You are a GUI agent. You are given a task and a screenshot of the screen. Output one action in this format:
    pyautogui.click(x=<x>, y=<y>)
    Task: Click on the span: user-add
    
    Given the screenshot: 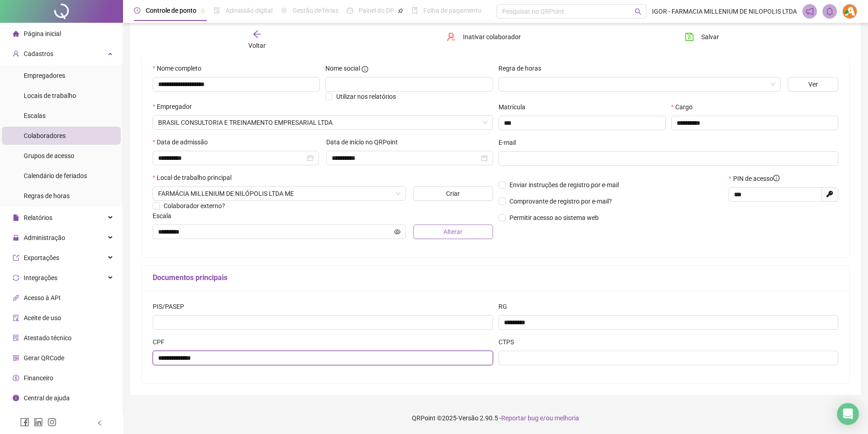 What is the action you would take?
    pyautogui.click(x=16, y=53)
    